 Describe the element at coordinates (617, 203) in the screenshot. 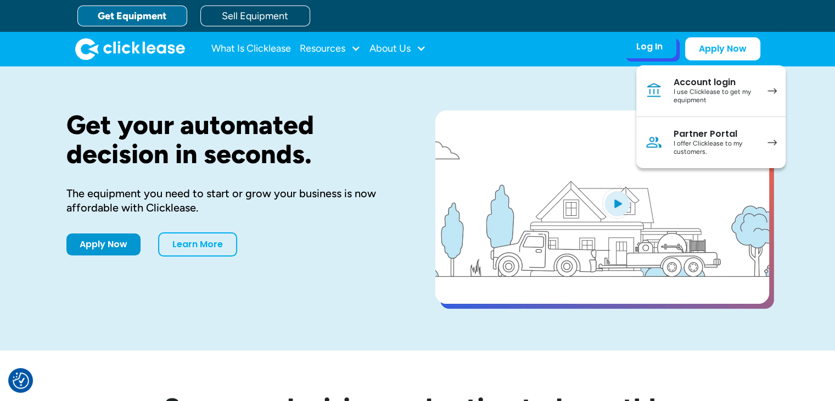

I see `img: Blue play button logo on a light blue circular background` at that location.